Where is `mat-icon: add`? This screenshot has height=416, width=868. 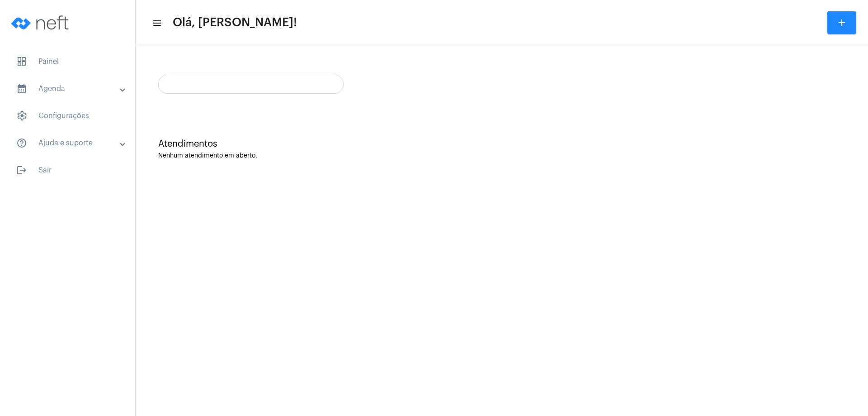 mat-icon: add is located at coordinates (842, 22).